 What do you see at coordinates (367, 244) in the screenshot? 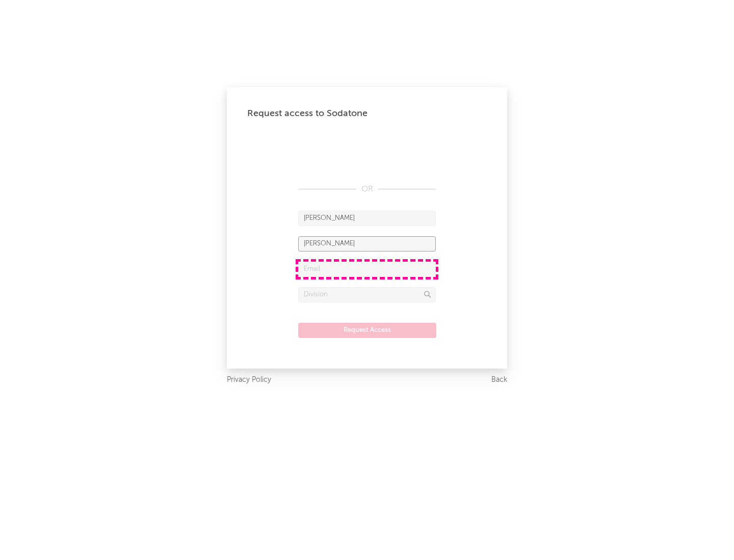
I see `input: Last Name` at bounding box center [367, 244].